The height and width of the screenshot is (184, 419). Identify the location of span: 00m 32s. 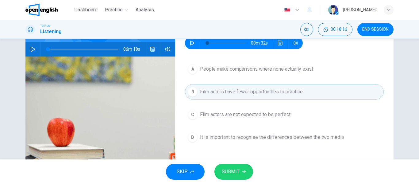
(262, 43).